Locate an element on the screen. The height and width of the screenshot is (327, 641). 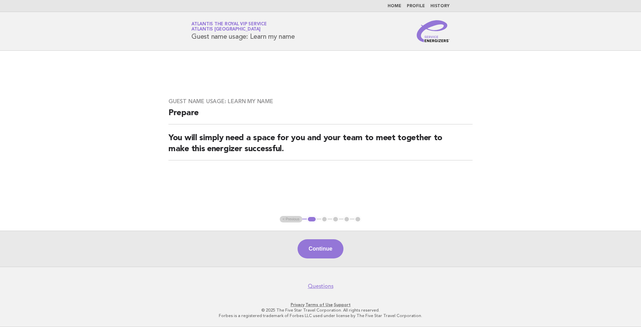
a: Profile is located at coordinates (416, 6).